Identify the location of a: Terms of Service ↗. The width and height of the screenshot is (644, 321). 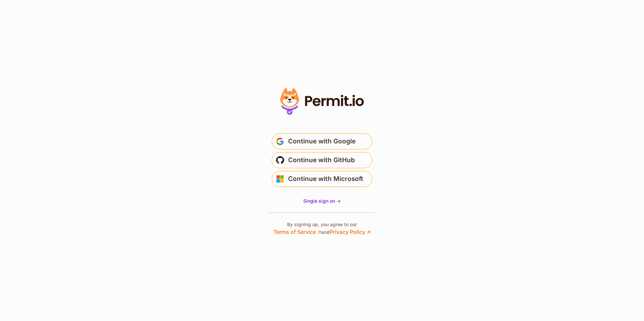
(297, 232).